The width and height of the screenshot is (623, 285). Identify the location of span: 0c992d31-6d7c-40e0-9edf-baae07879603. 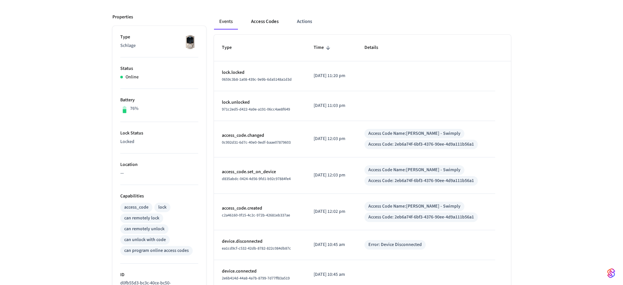
(256, 142).